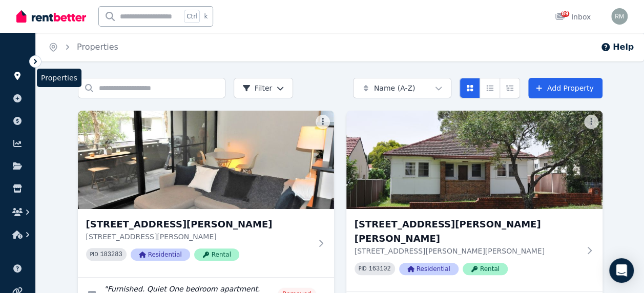  What do you see at coordinates (379, 268) in the screenshot?
I see `code: 163102` at bounding box center [379, 268].